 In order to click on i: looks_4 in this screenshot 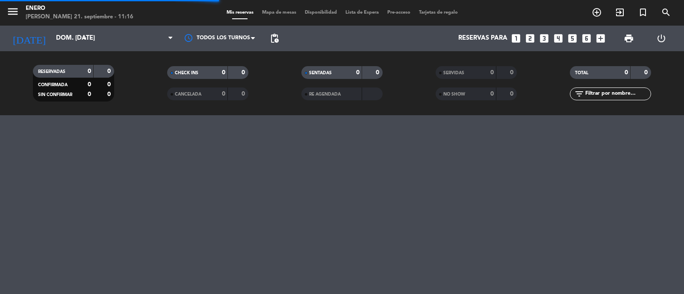, I will do `click(558, 38)`.